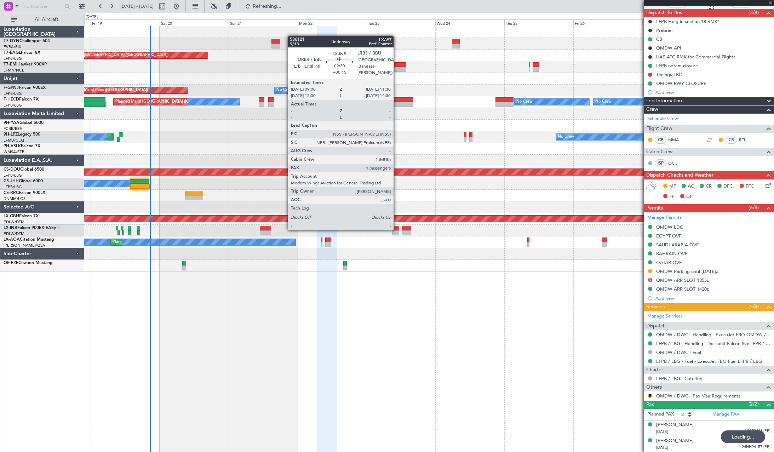  Describe the element at coordinates (665, 316) in the screenshot. I see `a: Manage Services` at that location.